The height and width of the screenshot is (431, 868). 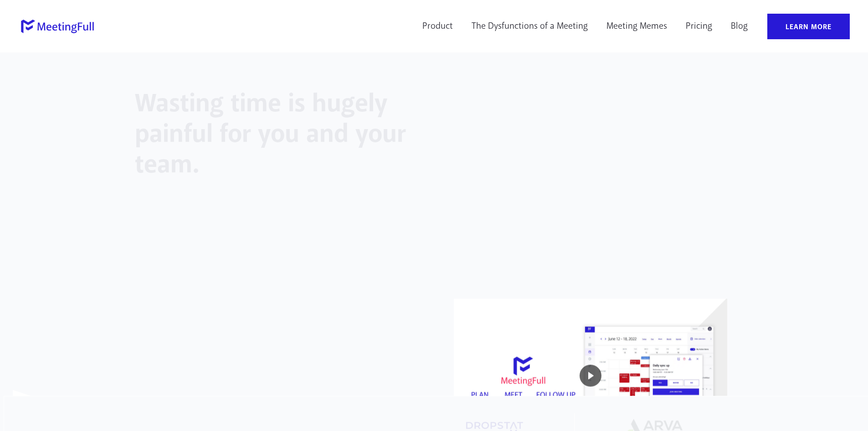 What do you see at coordinates (529, 26) in the screenshot?
I see `a: The Dysfunctions of a Meeting` at bounding box center [529, 26].